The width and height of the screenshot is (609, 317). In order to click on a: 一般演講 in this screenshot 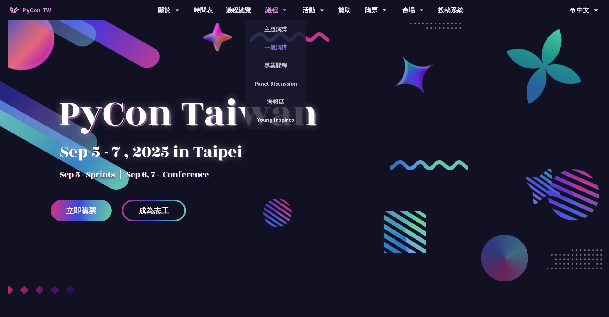, I will do `click(276, 47)`.